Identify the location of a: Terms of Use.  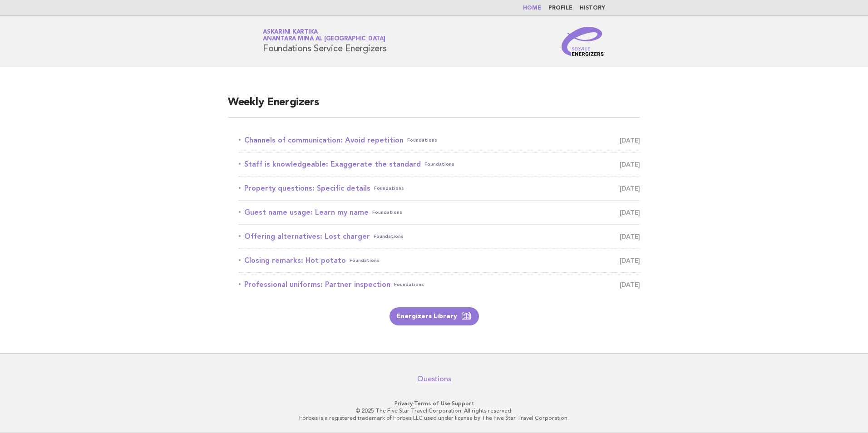
(432, 404).